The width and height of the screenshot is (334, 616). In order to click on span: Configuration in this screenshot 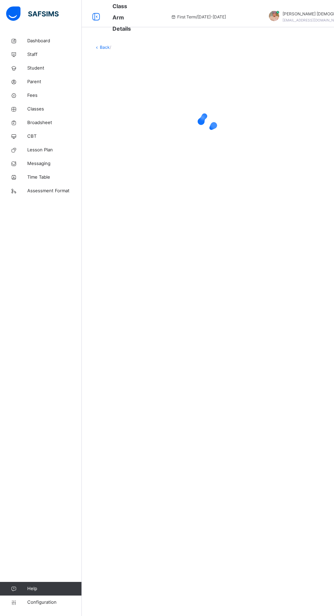, I will do `click(54, 603)`.